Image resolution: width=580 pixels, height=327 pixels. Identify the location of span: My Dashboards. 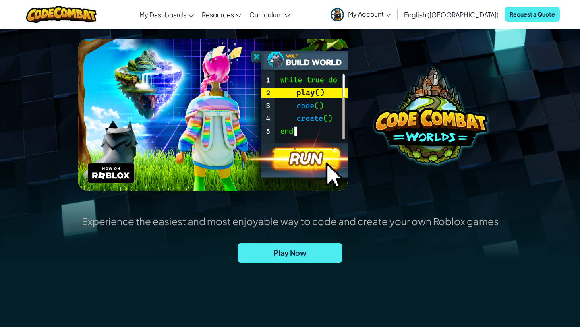
(163, 15).